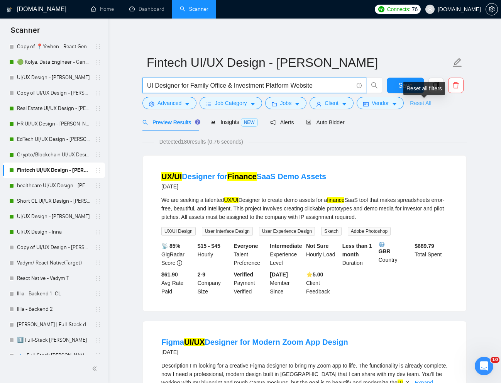 The width and height of the screenshot is (501, 383). Describe the element at coordinates (214, 255) in the screenshot. I see `div: Hourly` at that location.